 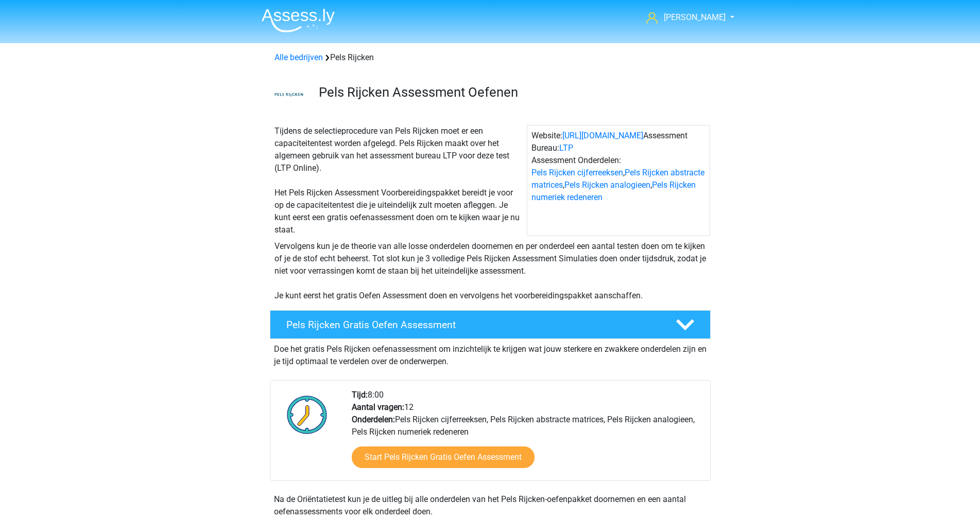 What do you see at coordinates (607, 185) in the screenshot?
I see `a: Pels Rijcken analogieen` at bounding box center [607, 185].